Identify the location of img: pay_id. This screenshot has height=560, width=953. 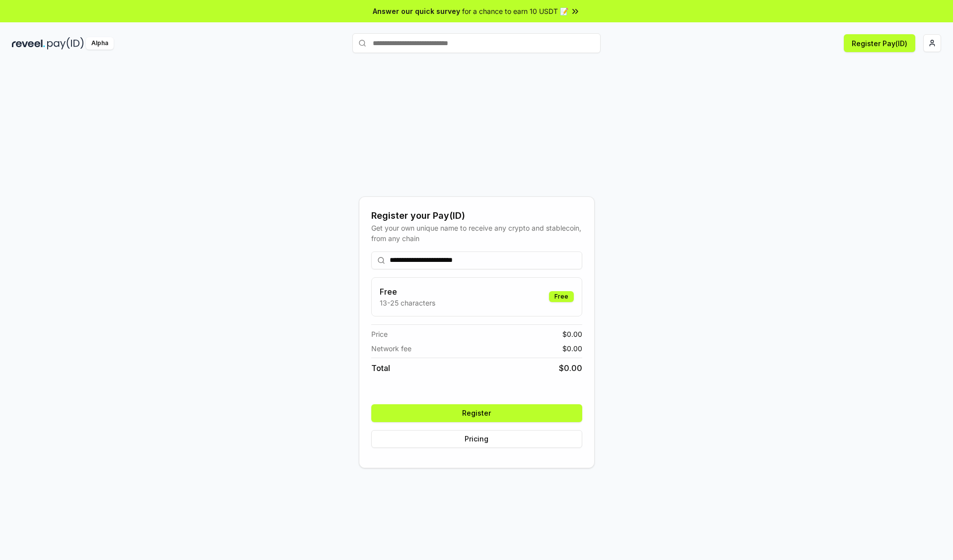
(65, 43).